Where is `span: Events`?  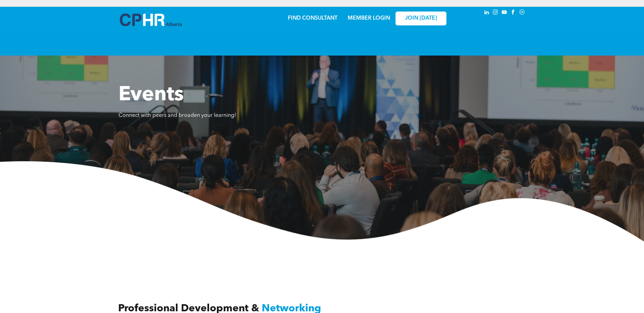
span: Events is located at coordinates (151, 95).